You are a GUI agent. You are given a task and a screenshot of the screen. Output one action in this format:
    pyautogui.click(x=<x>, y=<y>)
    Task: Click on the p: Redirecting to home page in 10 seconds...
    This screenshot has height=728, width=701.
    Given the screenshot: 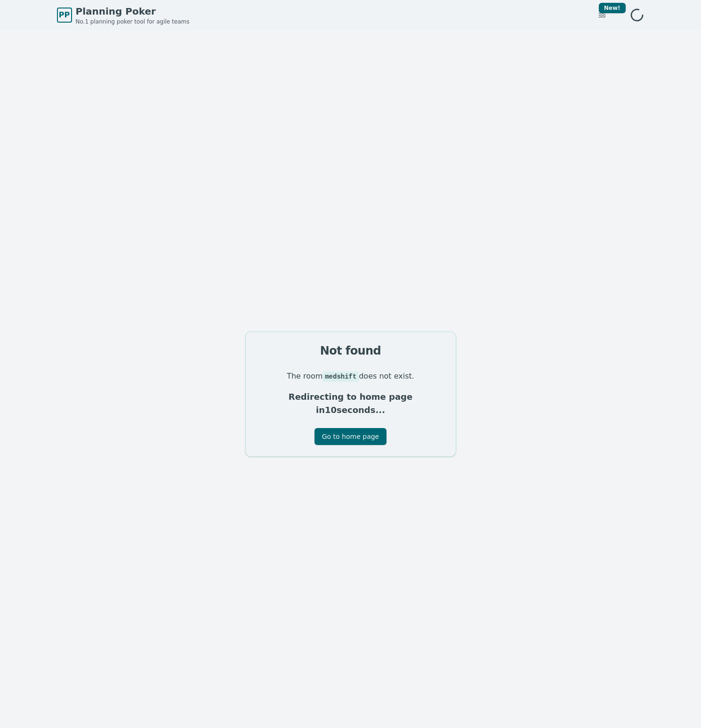 What is the action you would take?
    pyautogui.click(x=351, y=403)
    